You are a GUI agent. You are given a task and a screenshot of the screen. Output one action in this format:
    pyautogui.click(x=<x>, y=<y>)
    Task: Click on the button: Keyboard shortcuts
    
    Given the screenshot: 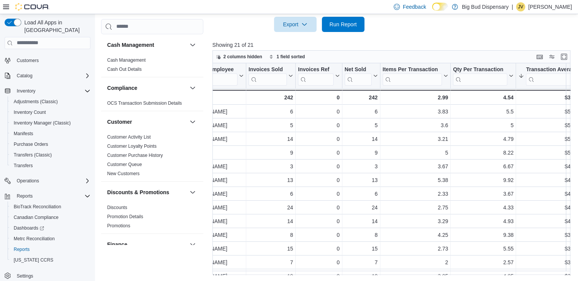 What is the action you would take?
    pyautogui.click(x=540, y=57)
    